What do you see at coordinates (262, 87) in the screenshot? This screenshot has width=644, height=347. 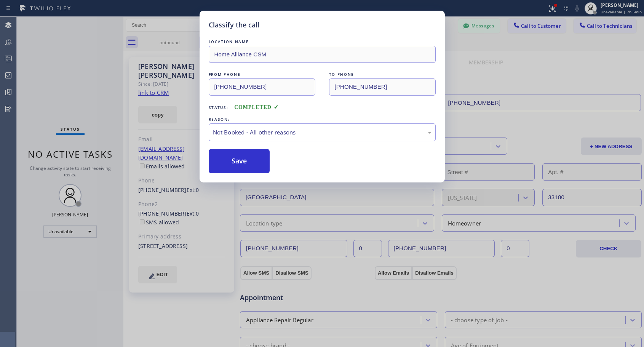 I see `input: From phone` at bounding box center [262, 87].